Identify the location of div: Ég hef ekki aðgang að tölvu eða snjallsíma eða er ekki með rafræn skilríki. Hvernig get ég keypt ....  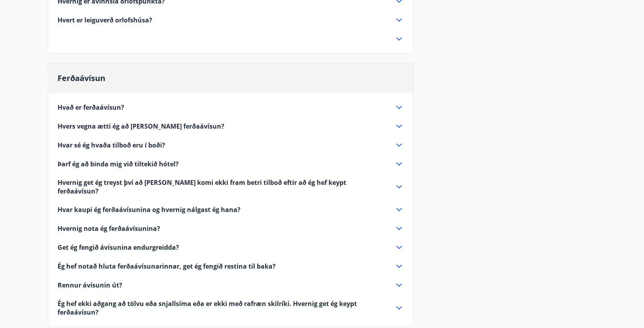
(230, 309).